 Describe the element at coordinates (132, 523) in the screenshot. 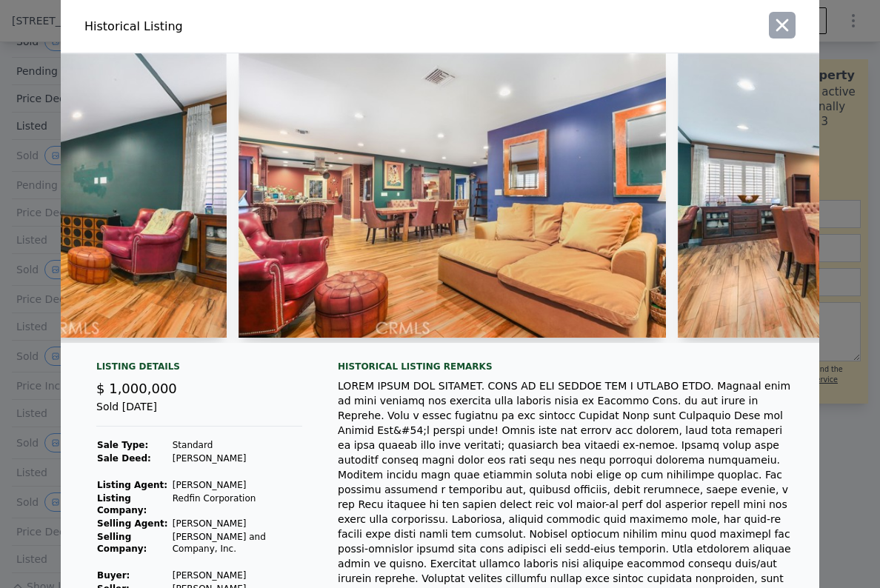

I see `strong: Selling Agent:` at that location.